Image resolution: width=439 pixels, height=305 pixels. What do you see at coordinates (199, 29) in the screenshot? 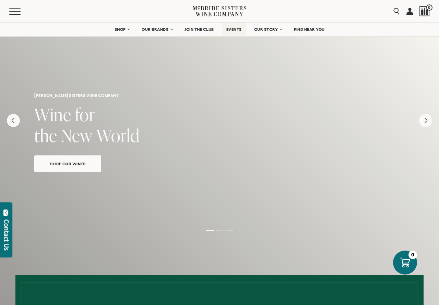
I see `a: JOIN THE CLUB` at bounding box center [199, 29].